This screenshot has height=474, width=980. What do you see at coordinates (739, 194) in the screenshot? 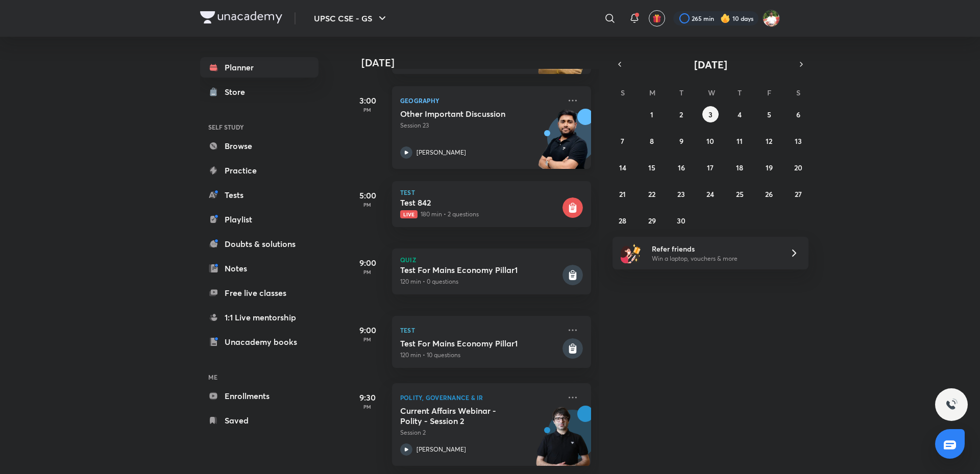
I see `button: September 25, 2025` at bounding box center [739, 194].